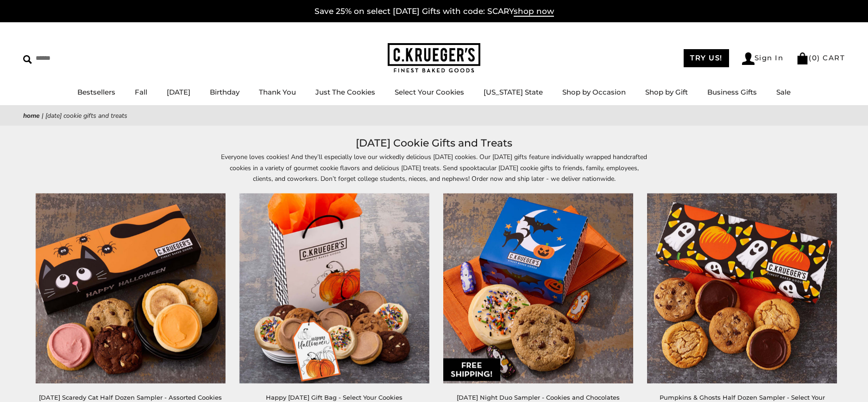 This screenshot has height=402, width=868. I want to click on a: Bestsellers, so click(96, 92).